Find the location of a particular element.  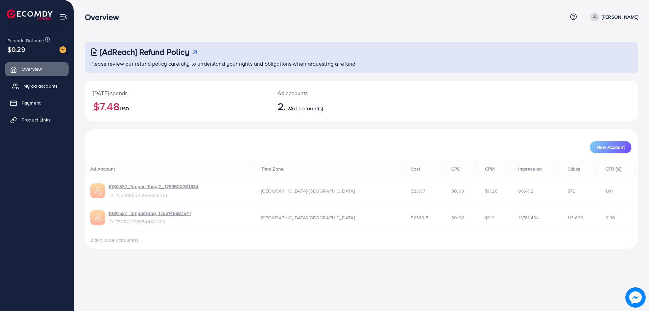

a: logo is located at coordinates (29, 15).